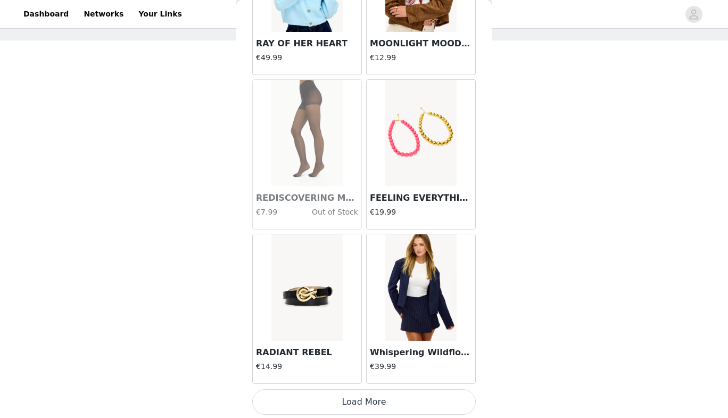 The image size is (728, 418). I want to click on h4: €12.99, so click(421, 57).